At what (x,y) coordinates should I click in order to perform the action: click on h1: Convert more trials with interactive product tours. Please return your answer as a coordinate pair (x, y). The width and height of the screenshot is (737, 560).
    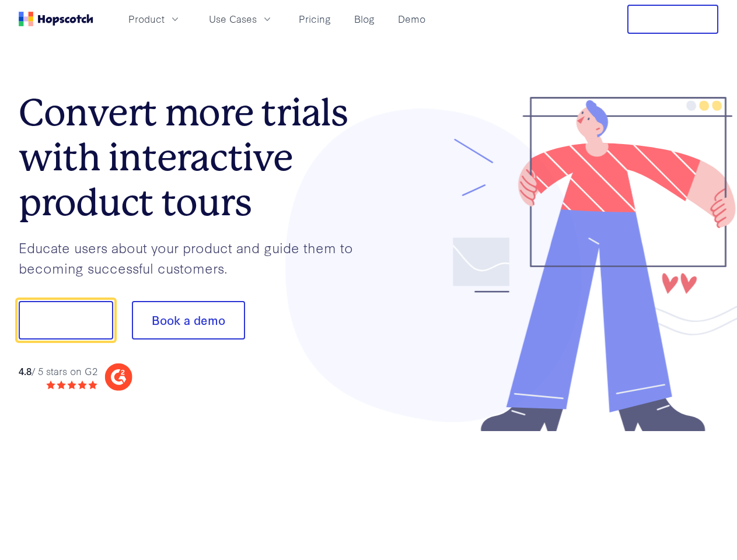
    Looking at the image, I should click on (193, 158).